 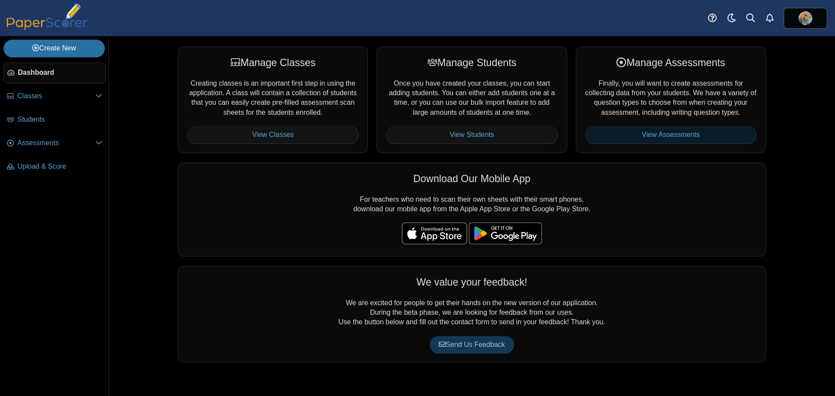 I want to click on span: Students, so click(x=60, y=120).